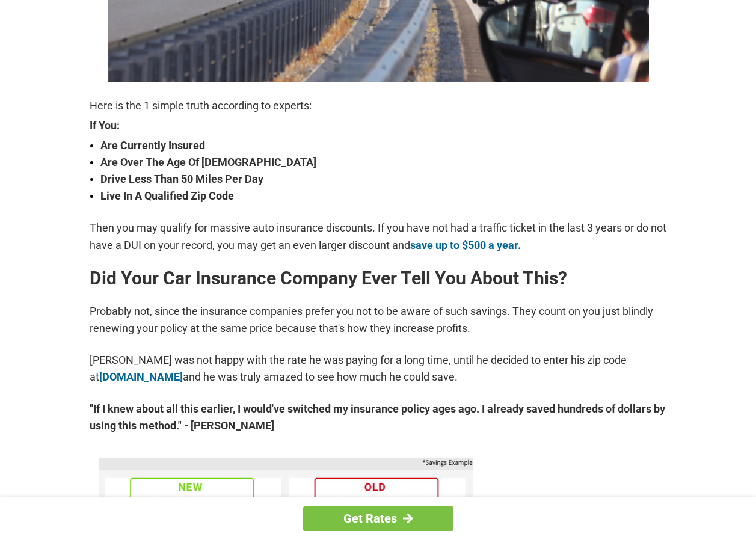 The height and width of the screenshot is (540, 756). I want to click on strong: Live In A Qualified Zip Code, so click(384, 196).